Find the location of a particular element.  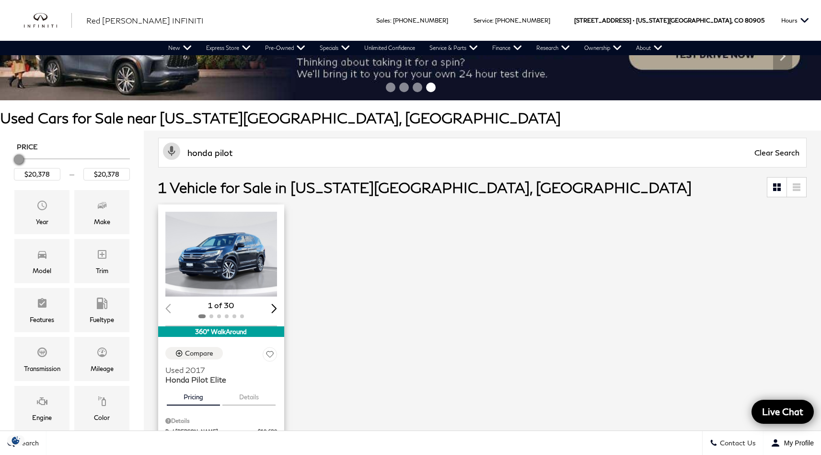

span: My Profile is located at coordinates (797, 443).